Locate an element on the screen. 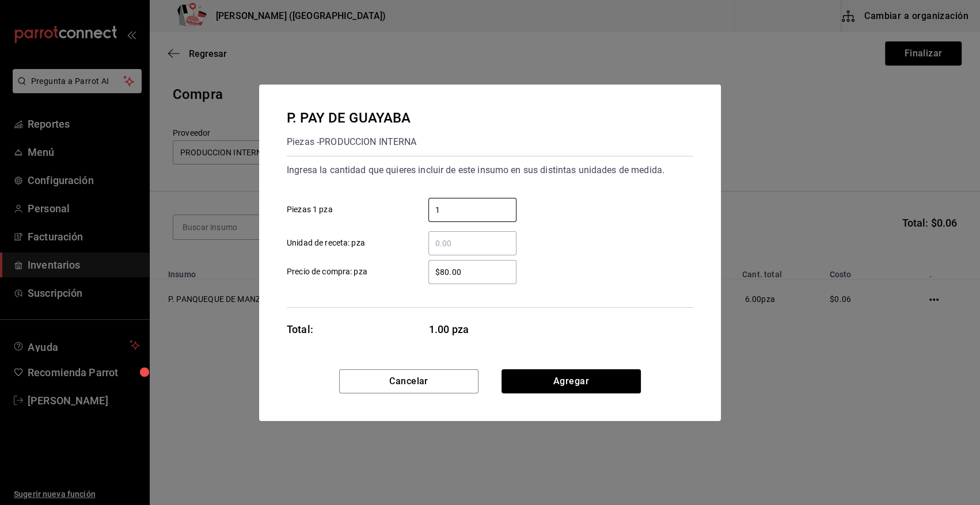  div: P. PAY DE GUAYABA is located at coordinates (352, 118).